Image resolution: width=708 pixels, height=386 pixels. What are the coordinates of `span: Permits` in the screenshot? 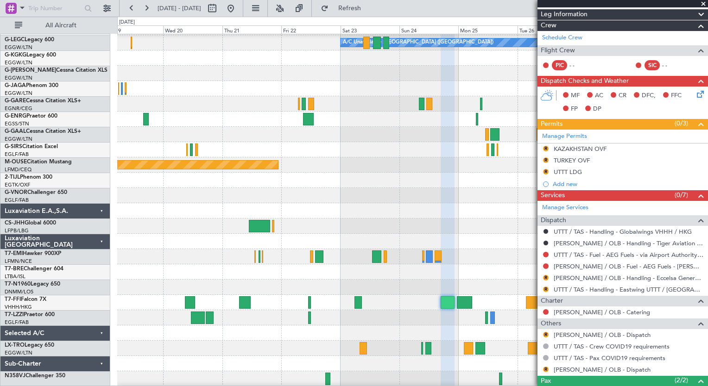 It's located at (551, 124).